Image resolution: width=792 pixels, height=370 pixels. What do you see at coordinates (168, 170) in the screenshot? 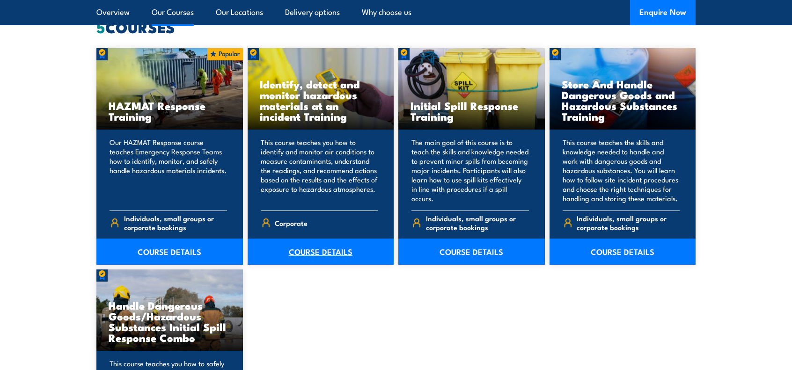
I see `p: Our HAZMAT Response course teaches Emergency Response Teams how to identify, monitor, and safely ...` at bounding box center [168, 170].